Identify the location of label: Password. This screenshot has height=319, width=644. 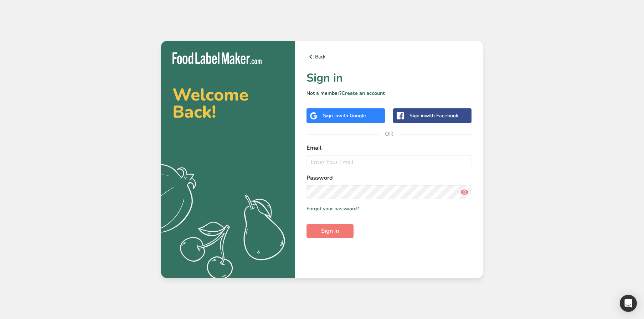
(388, 178).